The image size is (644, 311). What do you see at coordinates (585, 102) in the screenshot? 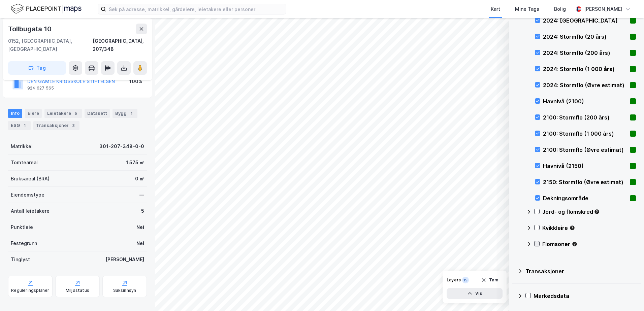
I see `div: Havnivå (2100)` at bounding box center [585, 102].